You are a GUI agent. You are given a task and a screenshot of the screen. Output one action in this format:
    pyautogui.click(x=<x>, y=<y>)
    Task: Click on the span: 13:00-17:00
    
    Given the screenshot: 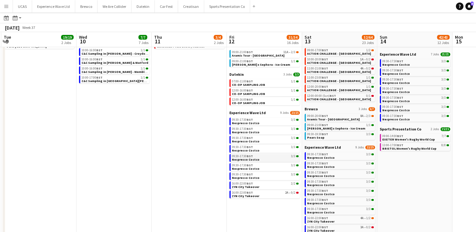 What is the action you would take?
    pyautogui.click(x=393, y=145)
    